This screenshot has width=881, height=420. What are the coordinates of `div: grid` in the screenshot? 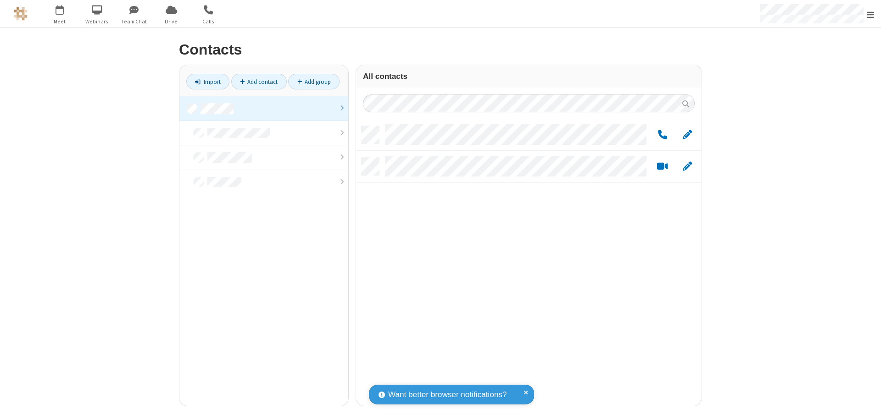 It's located at (529, 262).